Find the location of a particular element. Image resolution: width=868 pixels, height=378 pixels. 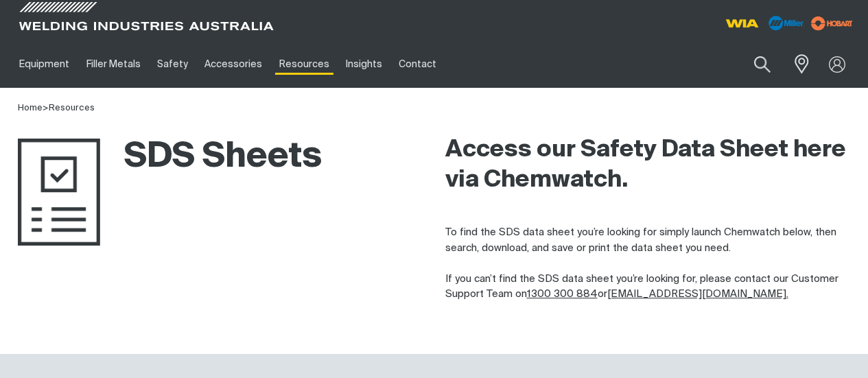

a: 1300 300 884 is located at coordinates (562, 294).